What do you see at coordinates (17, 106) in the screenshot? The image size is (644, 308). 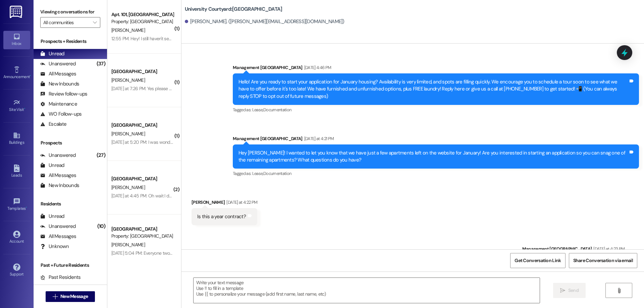 I see `a: Site Visit •` at bounding box center [17, 106].